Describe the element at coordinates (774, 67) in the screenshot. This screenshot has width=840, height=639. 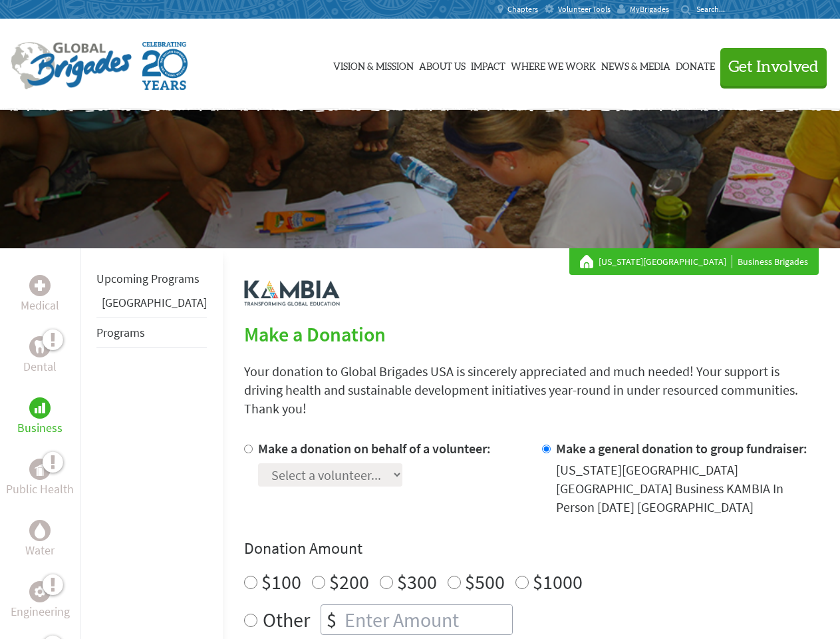
I see `span: Get Involved` at that location.